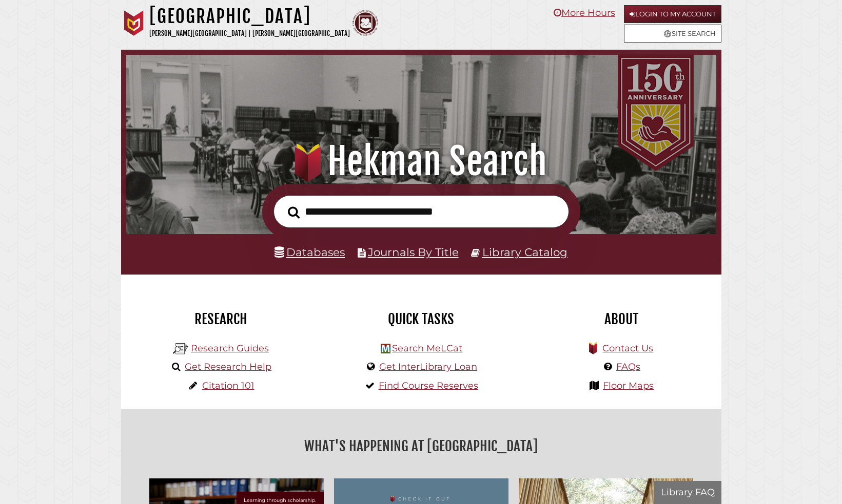 This screenshot has width=842, height=504. What do you see at coordinates (622, 319) in the screenshot?
I see `h2: About` at bounding box center [622, 319].